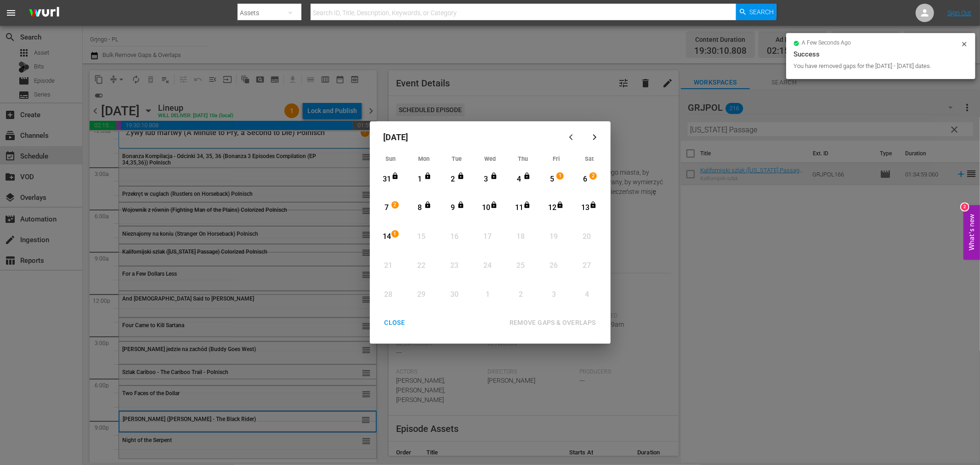 This screenshot has width=980, height=465. I want to click on span: menu, so click(11, 13).